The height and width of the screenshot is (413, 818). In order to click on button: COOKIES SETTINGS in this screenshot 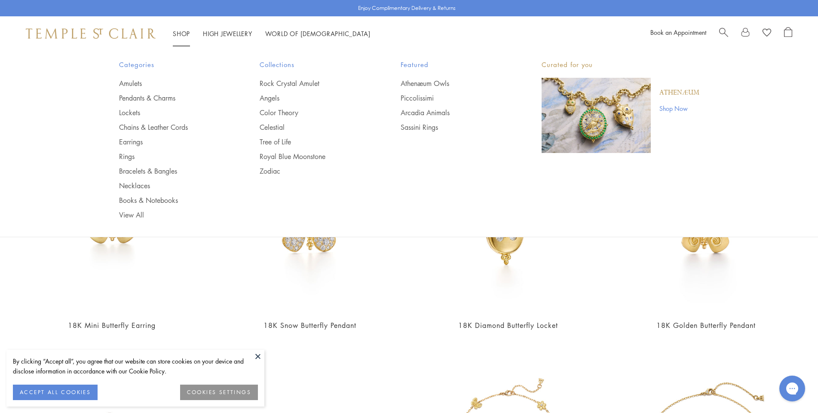, I will do `click(219, 392)`.